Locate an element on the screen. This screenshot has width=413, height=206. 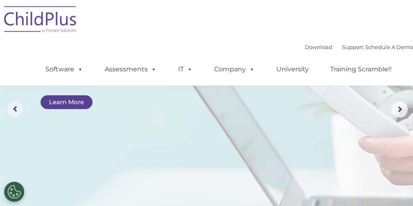
a: University is located at coordinates (292, 69).